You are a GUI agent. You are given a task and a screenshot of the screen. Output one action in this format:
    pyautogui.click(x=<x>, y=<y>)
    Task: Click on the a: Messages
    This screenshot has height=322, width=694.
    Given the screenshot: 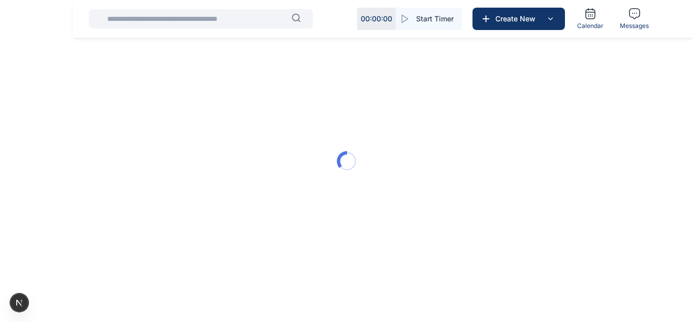 What is the action you would take?
    pyautogui.click(x=634, y=19)
    